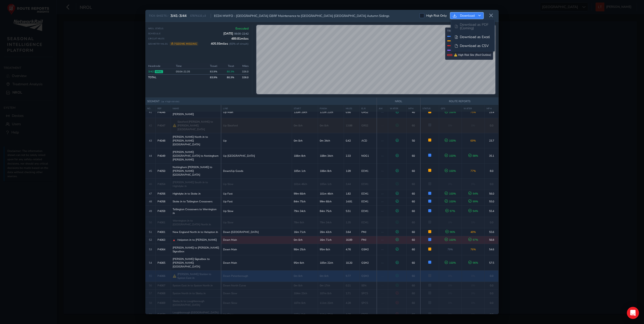  What do you see at coordinates (351, 249) in the screenshot?
I see `td: 4.76` at bounding box center [351, 249].